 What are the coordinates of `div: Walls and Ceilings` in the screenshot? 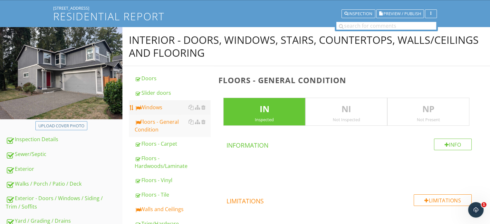 It's located at (172, 209).